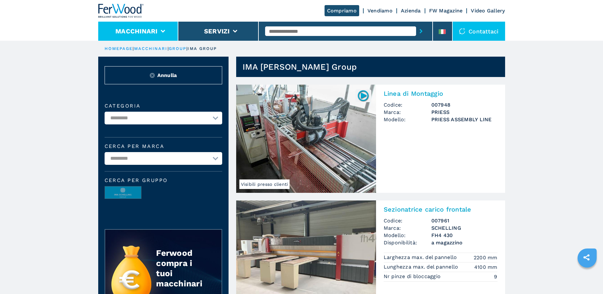 The height and width of the screenshot is (294, 603). What do you see at coordinates (411, 10) in the screenshot?
I see `a: Azienda` at bounding box center [411, 10].